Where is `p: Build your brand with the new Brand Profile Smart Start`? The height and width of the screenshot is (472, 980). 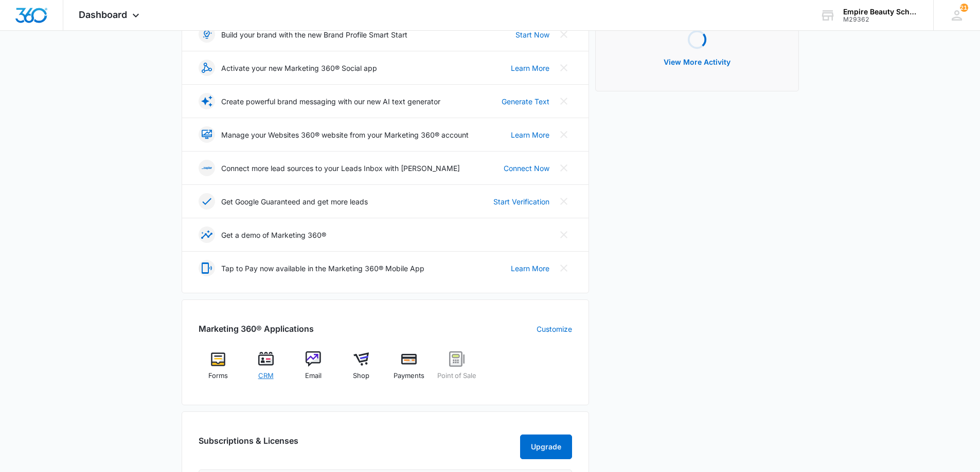
p: Build your brand with the new Brand Profile Smart Start is located at coordinates (314, 34).